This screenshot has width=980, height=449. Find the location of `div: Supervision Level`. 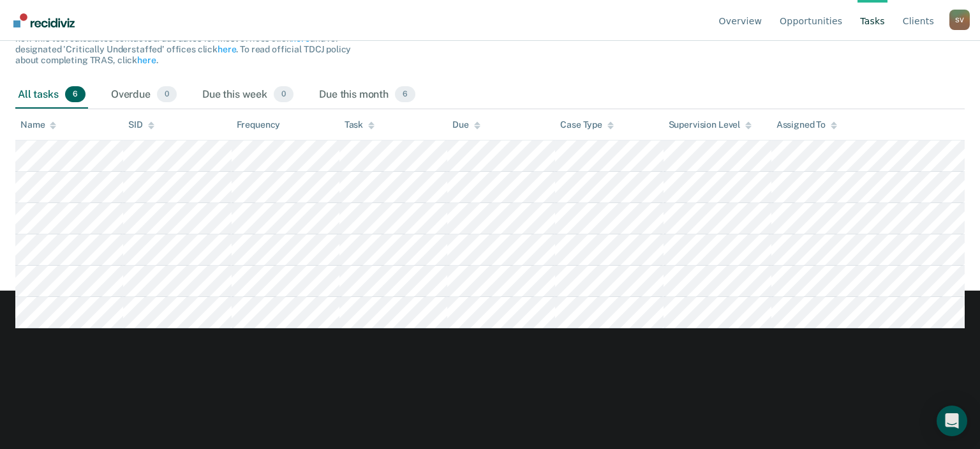

div: Supervision Level is located at coordinates (710, 125).